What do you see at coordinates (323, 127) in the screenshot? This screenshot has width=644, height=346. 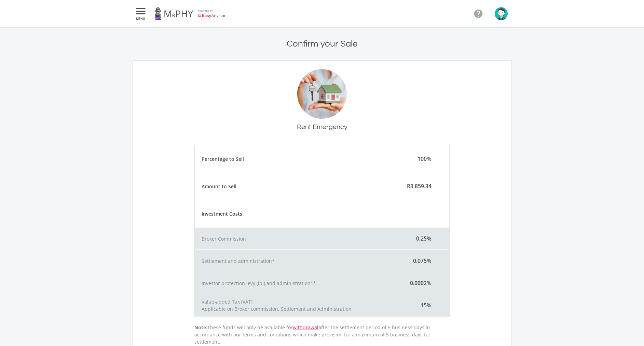 I see `h3: Rent Emergency` at bounding box center [323, 127].